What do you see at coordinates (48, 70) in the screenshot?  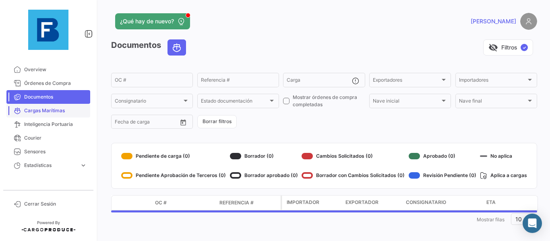 I see `a: Overview` at bounding box center [48, 70].